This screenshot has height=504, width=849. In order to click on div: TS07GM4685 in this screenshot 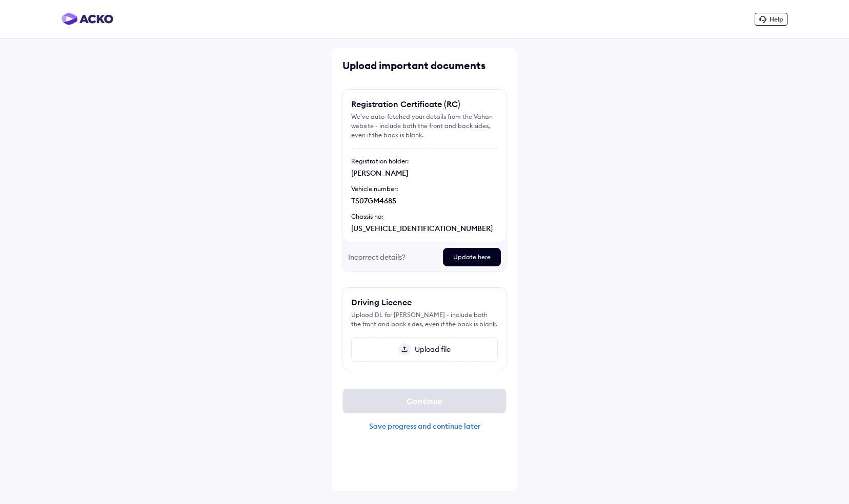, I will do `click(424, 200)`.